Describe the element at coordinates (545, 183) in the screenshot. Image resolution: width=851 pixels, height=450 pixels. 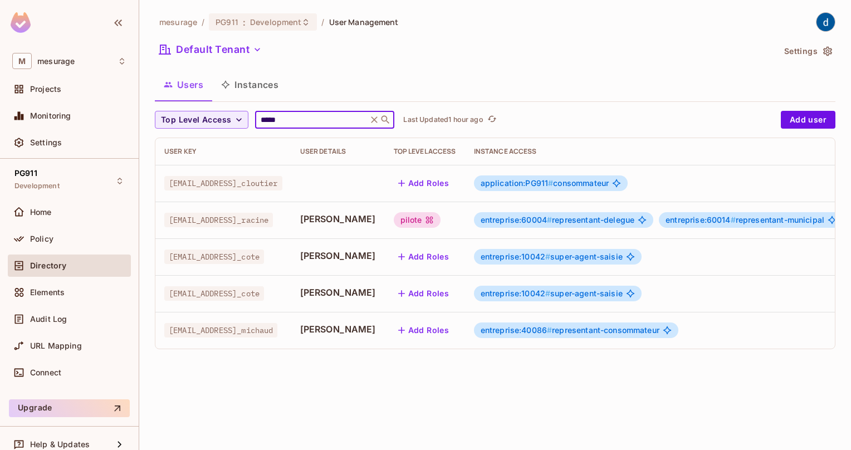
I see `span: consommateur` at that location.